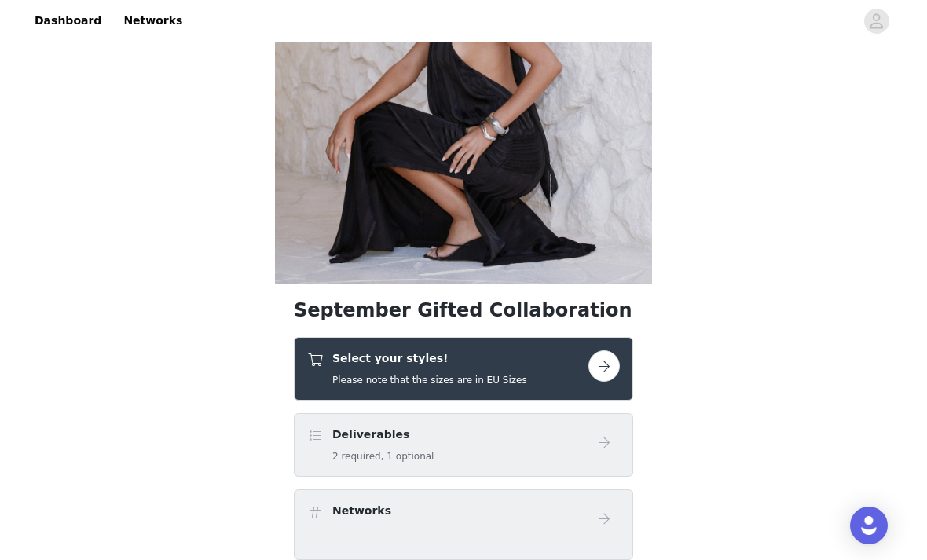 This screenshot has height=560, width=927. Describe the element at coordinates (464, 369) in the screenshot. I see `div: Select your styles!` at that location.